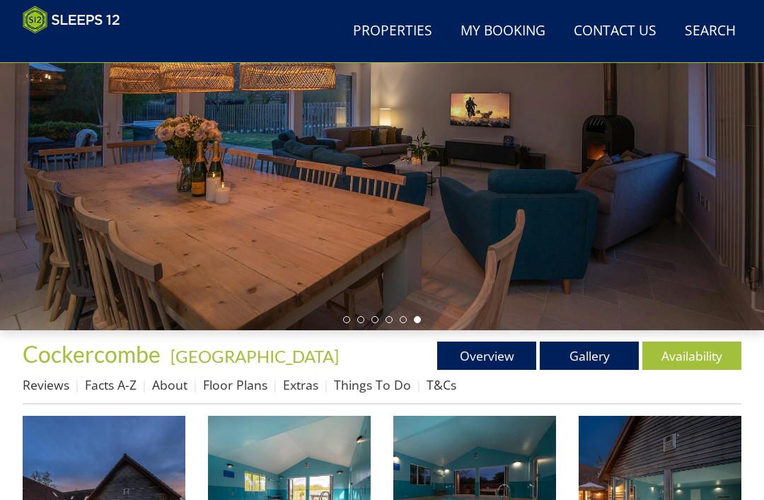 Image resolution: width=764 pixels, height=500 pixels. Describe the element at coordinates (71, 20) in the screenshot. I see `img: Sleeps 12` at that location.